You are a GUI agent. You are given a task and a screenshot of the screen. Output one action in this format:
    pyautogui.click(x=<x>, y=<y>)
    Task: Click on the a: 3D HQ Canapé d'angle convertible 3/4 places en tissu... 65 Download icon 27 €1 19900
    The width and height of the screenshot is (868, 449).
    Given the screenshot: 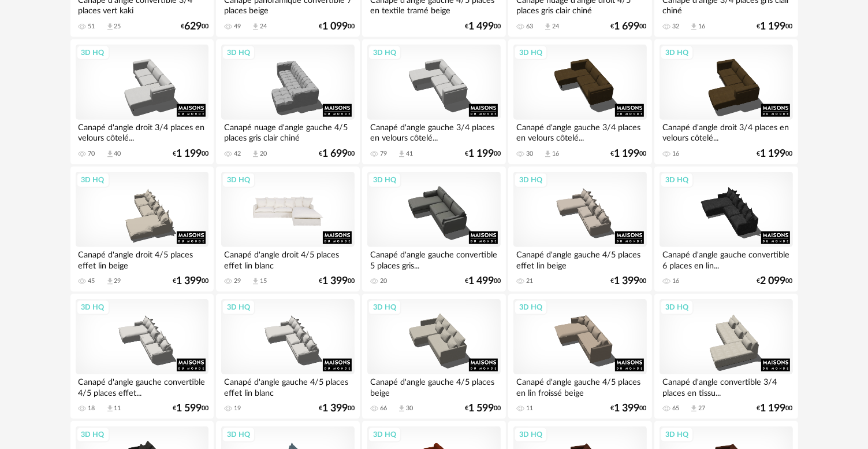 What is the action you would take?
    pyautogui.click(x=726, y=356)
    